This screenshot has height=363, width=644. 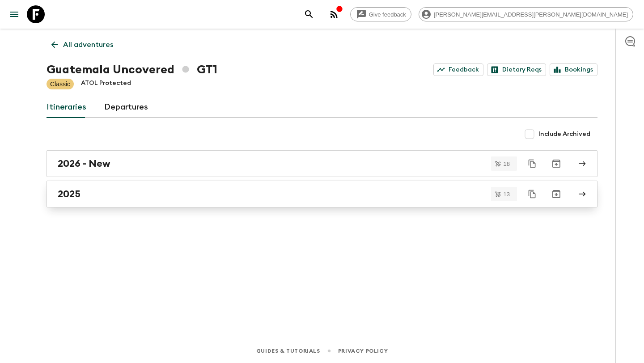 I want to click on a: Dietary Reqs, so click(x=516, y=70).